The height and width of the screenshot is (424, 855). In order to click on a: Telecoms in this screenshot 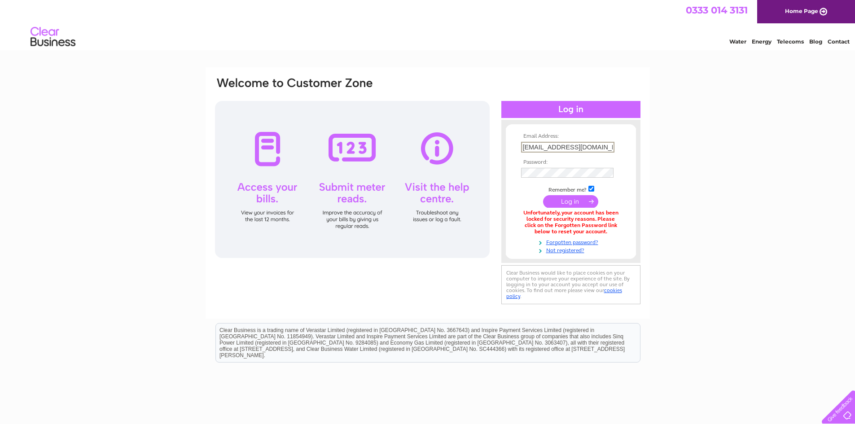, I will do `click(790, 41)`.